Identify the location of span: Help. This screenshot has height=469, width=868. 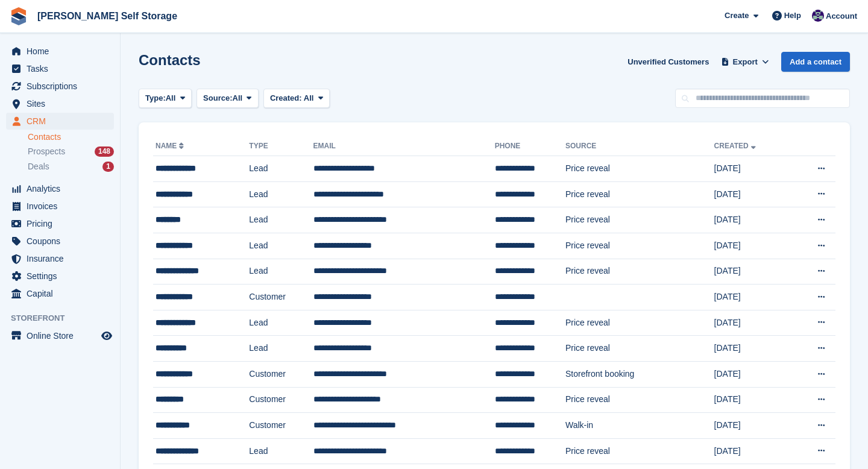
(793, 16).